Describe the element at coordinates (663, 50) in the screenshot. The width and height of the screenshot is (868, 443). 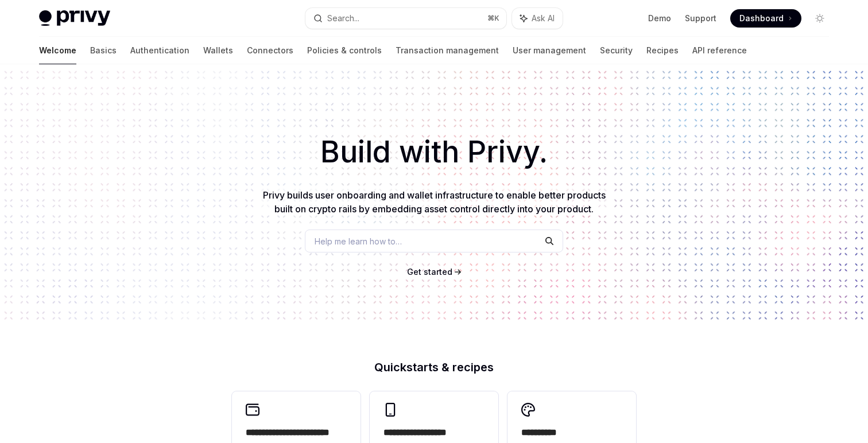
I see `a: Recipes` at that location.